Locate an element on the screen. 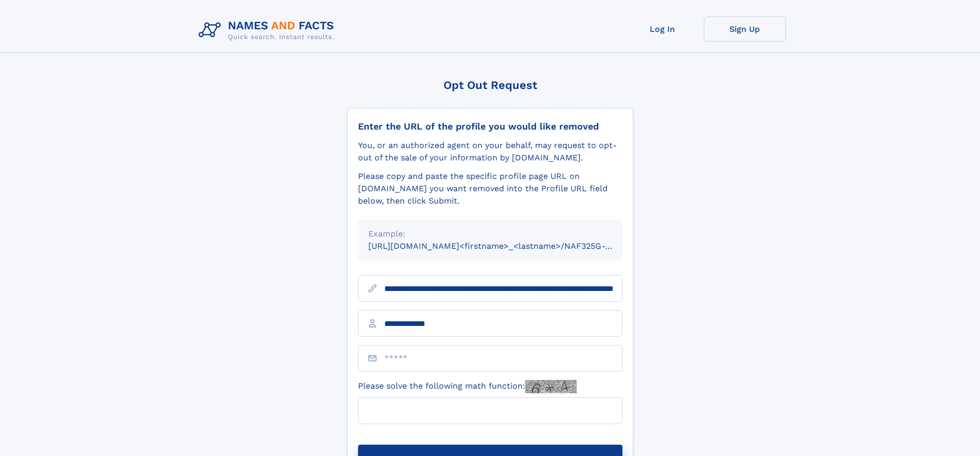 Image resolution: width=980 pixels, height=456 pixels. a: Sign Up is located at coordinates (744, 29).